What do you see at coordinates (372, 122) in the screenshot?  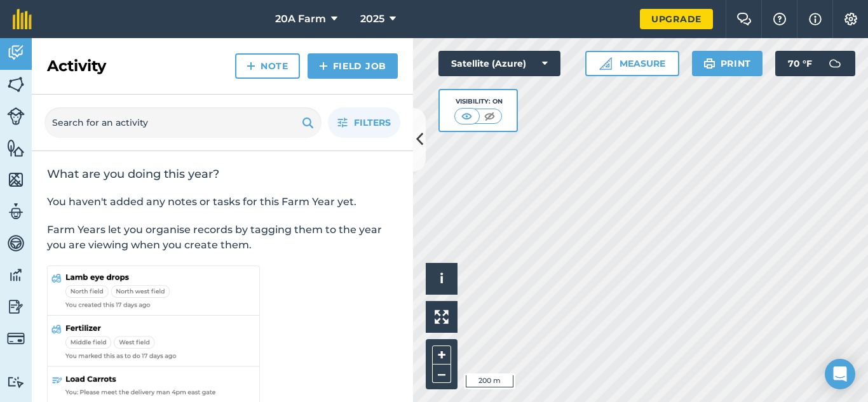 I see `span: Filters` at bounding box center [372, 122].